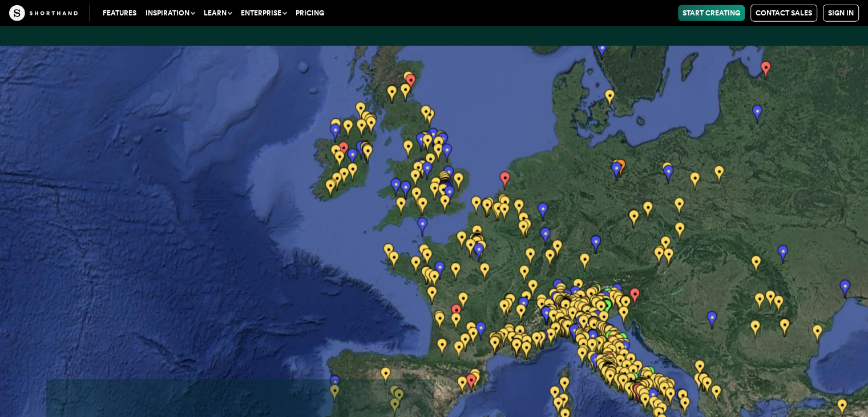  Describe the element at coordinates (784, 13) in the screenshot. I see `a: Contact Sales` at that location.